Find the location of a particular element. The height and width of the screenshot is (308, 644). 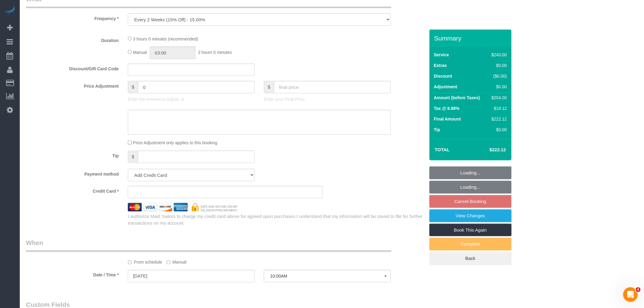

label: Discount is located at coordinates (443, 76).